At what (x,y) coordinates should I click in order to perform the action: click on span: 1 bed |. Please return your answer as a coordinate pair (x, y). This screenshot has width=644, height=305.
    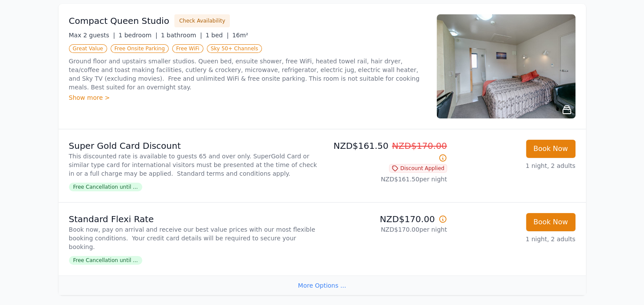
    Looking at the image, I should click on (217, 35).